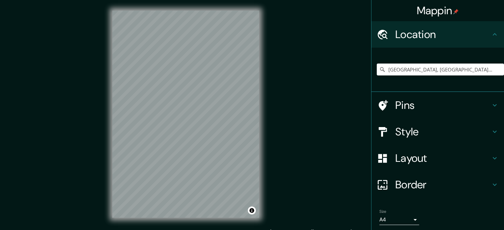  What do you see at coordinates (186, 114) in the screenshot?
I see `canvas: Map` at bounding box center [186, 114].